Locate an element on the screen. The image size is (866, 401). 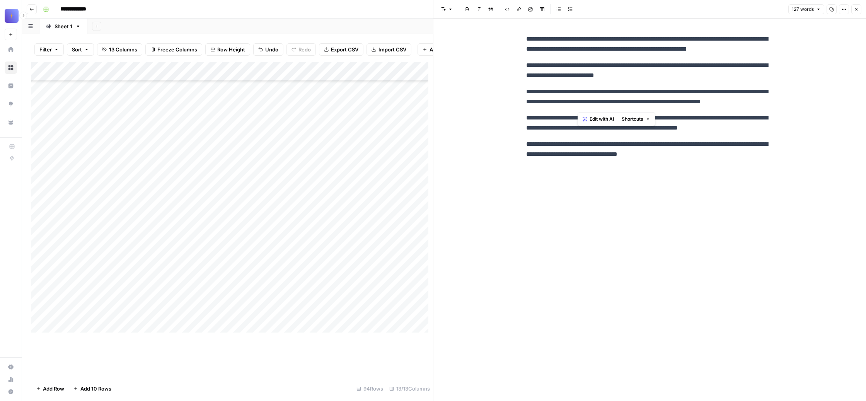
span: Redo is located at coordinates (305, 49).